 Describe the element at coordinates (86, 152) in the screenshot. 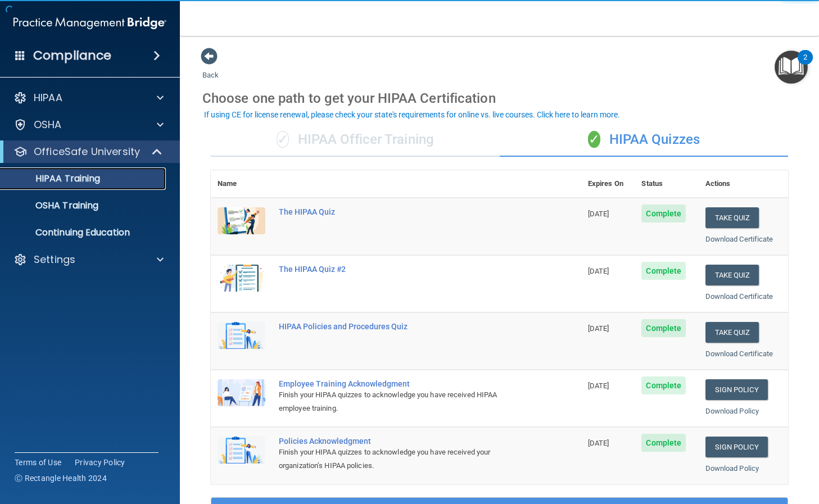

I see `p: OfficeSafe University` at that location.